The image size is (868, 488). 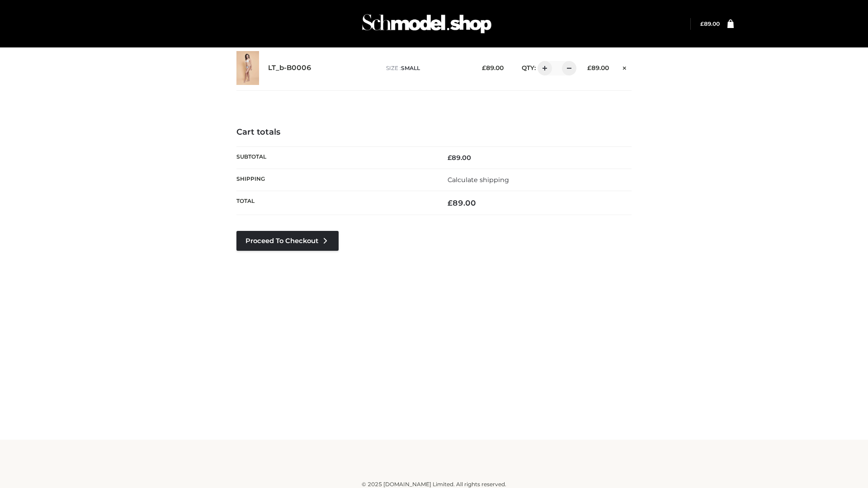 What do you see at coordinates (427, 24) in the screenshot?
I see `a: Schmodel Admin 964` at bounding box center [427, 24].